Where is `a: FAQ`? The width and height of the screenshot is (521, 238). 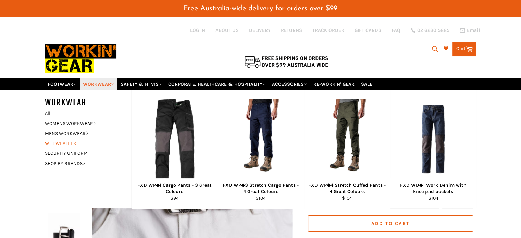 a: FAQ is located at coordinates (396, 30).